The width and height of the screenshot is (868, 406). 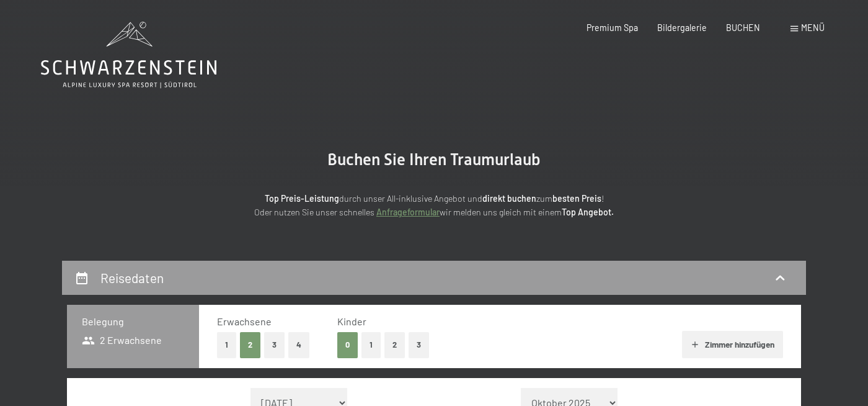 I want to click on strong: Top Preis-Leistung, so click(x=302, y=198).